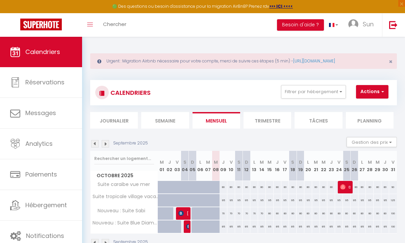 This screenshot has width=405, height=243. I want to click on img: logout, so click(393, 25).